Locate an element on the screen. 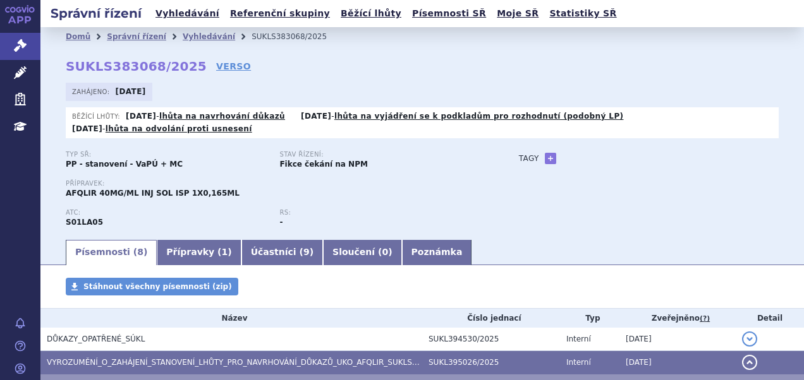 The image size is (804, 380). span: AFQLIR 40MG/ML INJ SOL ISP 1X0,165ML is located at coordinates (152, 193).